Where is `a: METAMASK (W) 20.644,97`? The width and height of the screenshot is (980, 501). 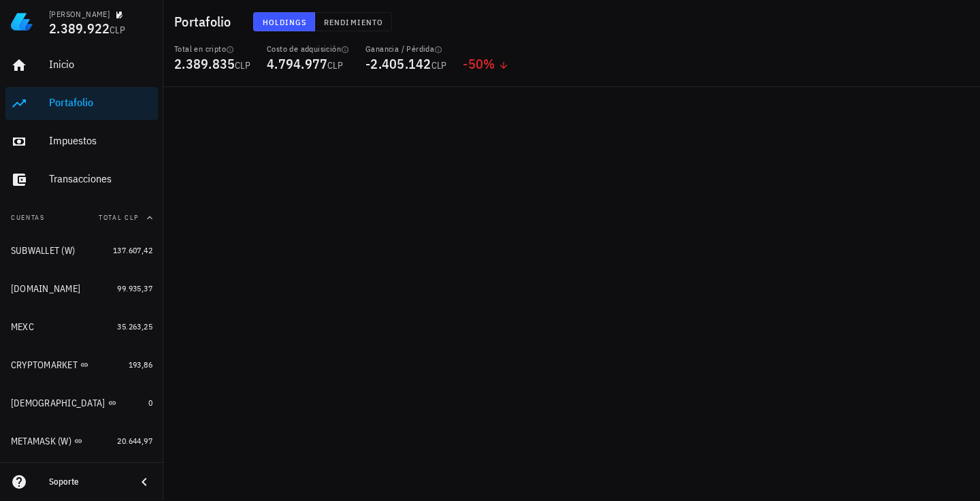 a: METAMASK (W) 20.644,97 is located at coordinates (81, 441).